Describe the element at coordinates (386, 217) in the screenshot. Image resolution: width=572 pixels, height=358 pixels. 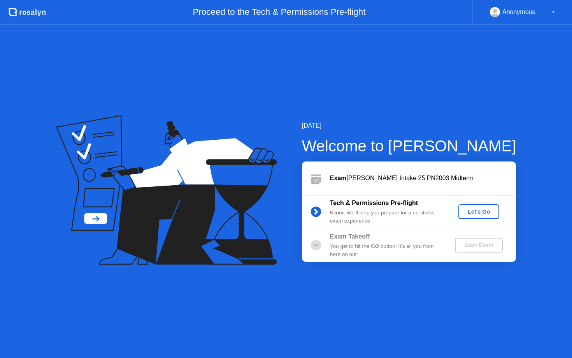
I see `div: : We’ll help you prepare for a no-stress exam experience` at that location.